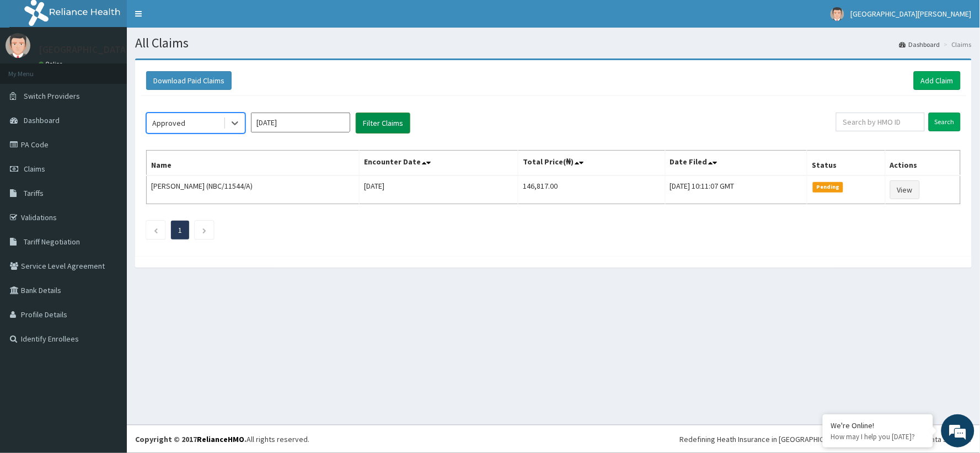 The height and width of the screenshot is (453, 980). I want to click on span: Dashboard, so click(41, 120).